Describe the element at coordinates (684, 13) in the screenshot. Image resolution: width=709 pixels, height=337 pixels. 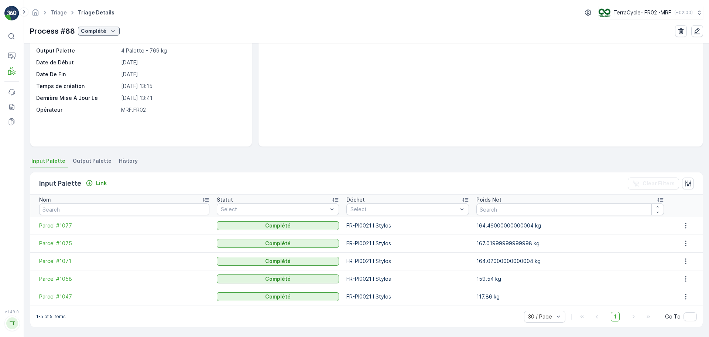
I see `p: ( +02:00 )` at that location.